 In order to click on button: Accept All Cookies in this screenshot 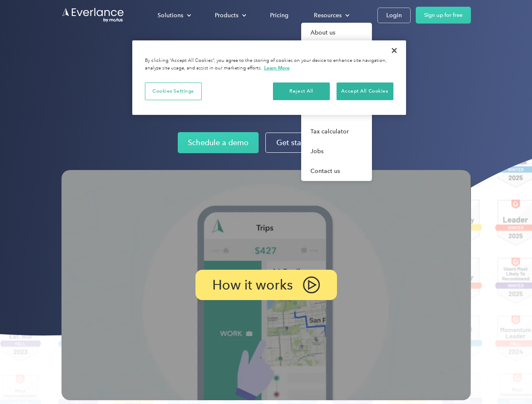, I will do `click(365, 91)`.